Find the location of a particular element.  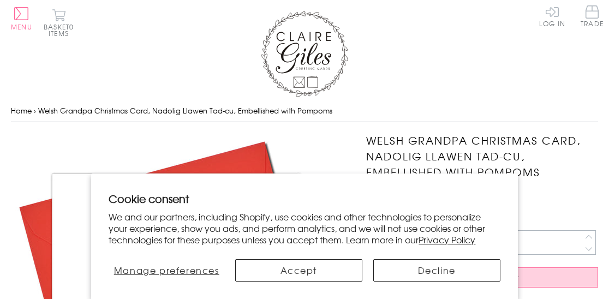

button: Manage preferences is located at coordinates (167, 270).